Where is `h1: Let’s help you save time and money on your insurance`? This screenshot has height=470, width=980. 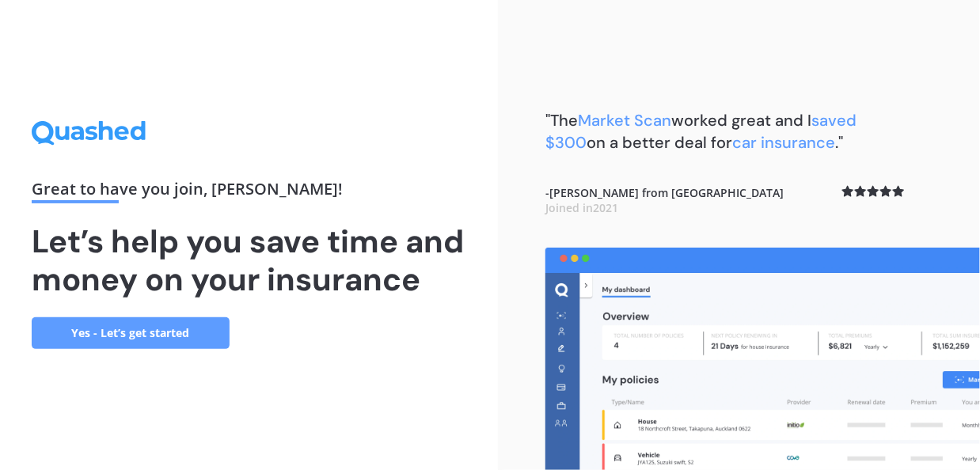 h1: Let’s help you save time and money on your insurance is located at coordinates (248, 260).